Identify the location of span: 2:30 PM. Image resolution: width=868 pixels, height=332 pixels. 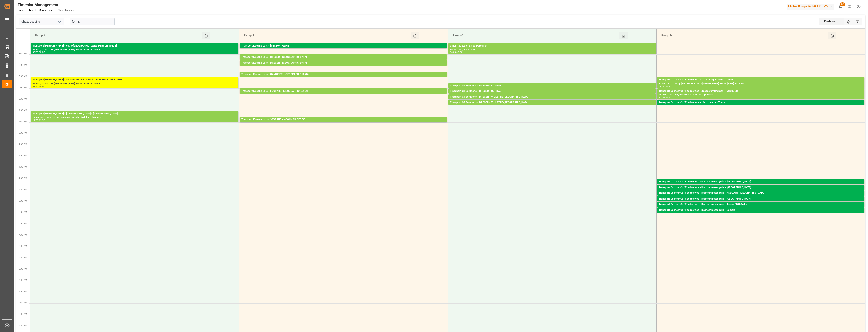
(23, 189).